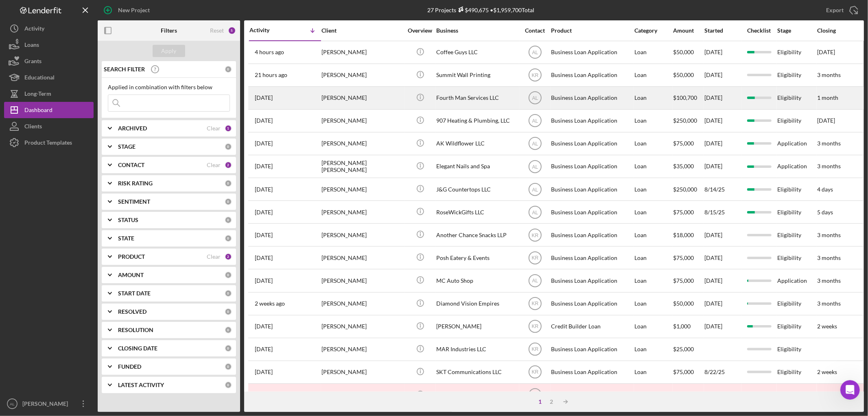 The height and width of the screenshot is (416, 868). Describe the element at coordinates (477, 166) in the screenshot. I see `div: Elegant Nails and Spa` at that location.